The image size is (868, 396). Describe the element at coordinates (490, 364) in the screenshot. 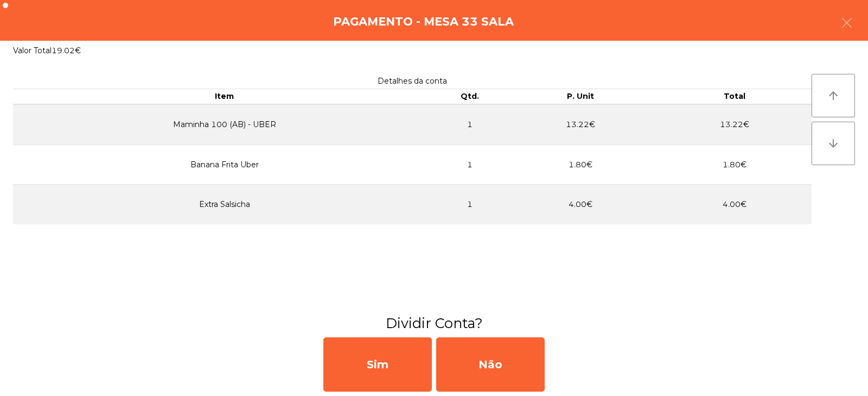

I see `div: Não` at that location.